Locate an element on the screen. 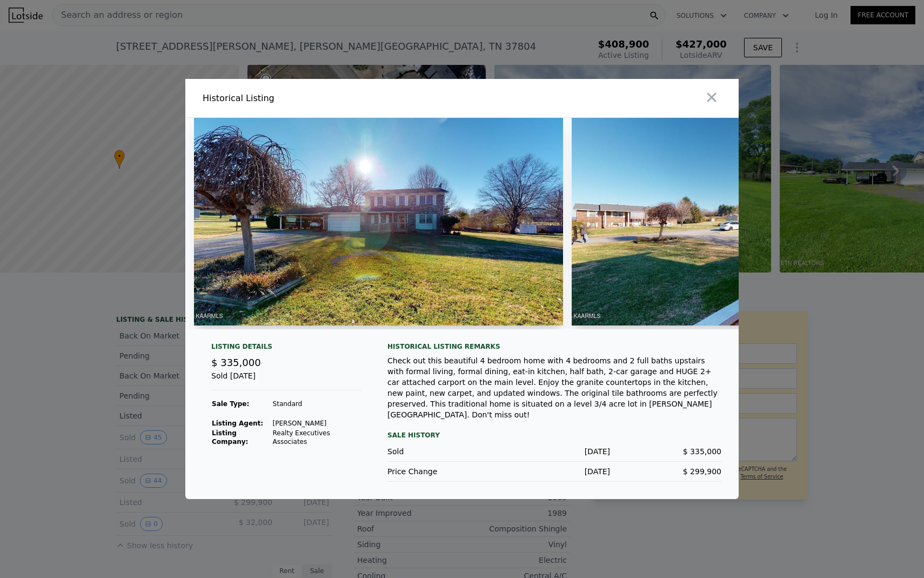  div: Historical Listing remarks is located at coordinates (554, 346).